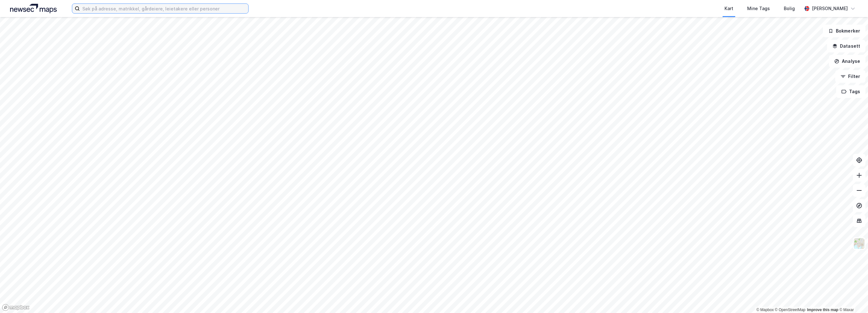 The width and height of the screenshot is (868, 313). What do you see at coordinates (765, 309) in the screenshot?
I see `a: Mapbox` at bounding box center [765, 309].